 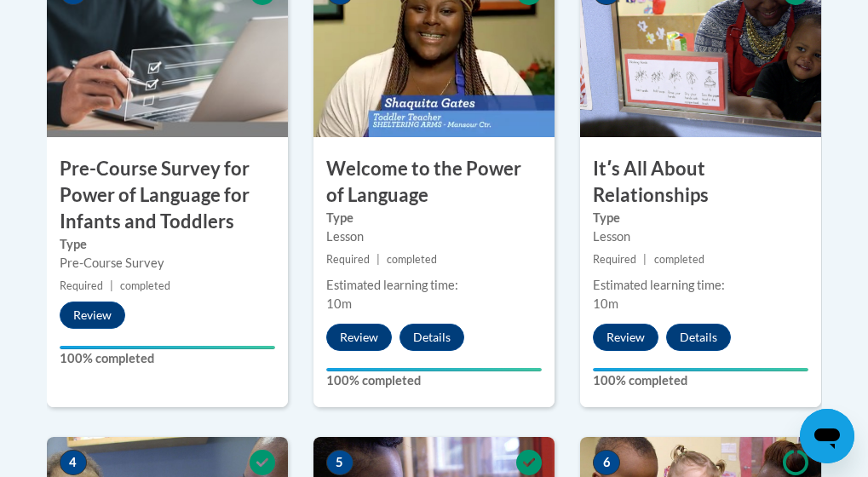 What do you see at coordinates (434, 182) in the screenshot?
I see `h3: Welcome to the Power of Language` at bounding box center [434, 182].